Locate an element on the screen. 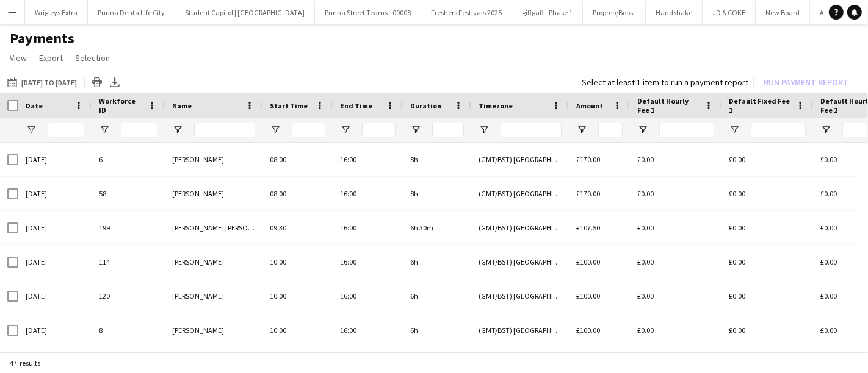 The image size is (868, 373). span: Default Fixed Fee 1 is located at coordinates (760, 106).